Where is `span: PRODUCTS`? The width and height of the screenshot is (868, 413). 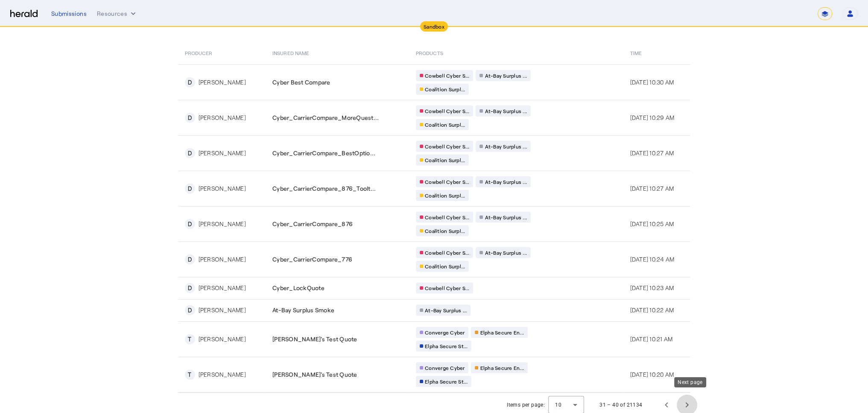 span: PRODUCTS is located at coordinates (429, 53).